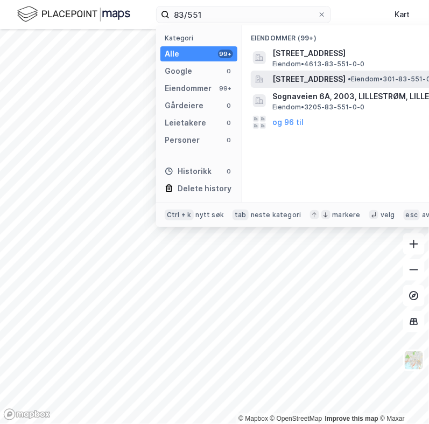 This screenshot has width=429, height=424. What do you see at coordinates (201, 38) in the screenshot?
I see `div: Kategori` at bounding box center [201, 38].